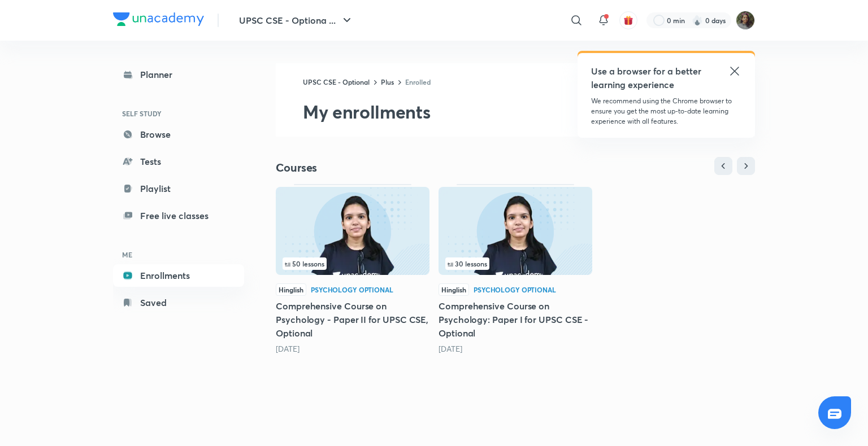 This screenshot has height=446, width=868. Describe the element at coordinates (179, 255) in the screenshot. I see `h6: ME` at that location.